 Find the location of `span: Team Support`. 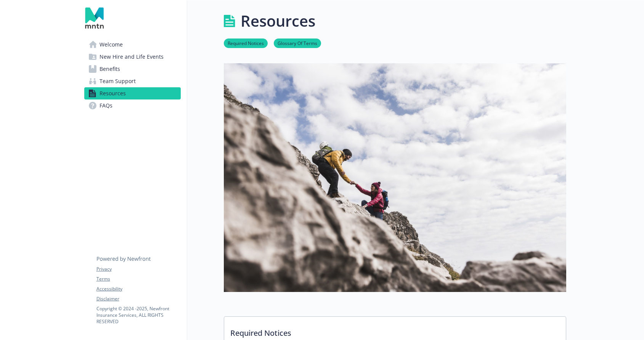

span: Team Support is located at coordinates (118, 81).